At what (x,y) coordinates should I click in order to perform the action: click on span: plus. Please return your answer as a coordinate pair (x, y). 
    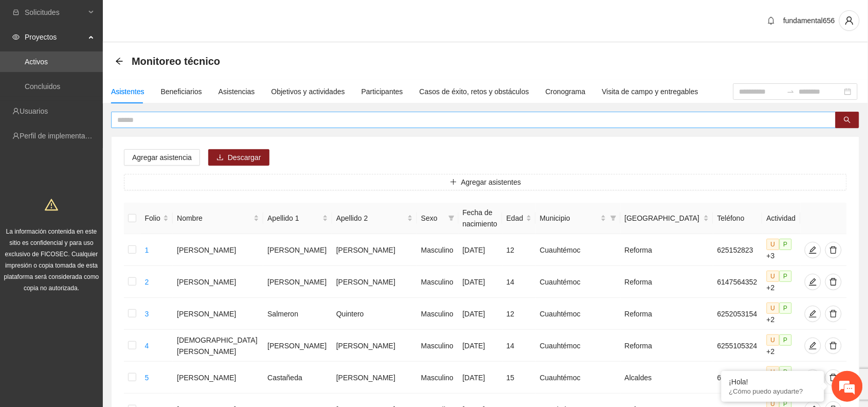
    Looking at the image, I should click on (453, 183).